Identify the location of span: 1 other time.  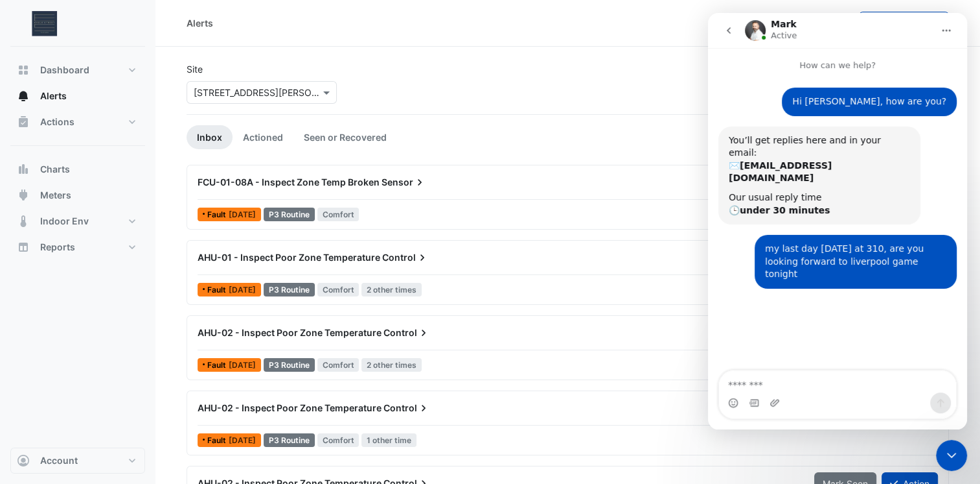
(389, 440).